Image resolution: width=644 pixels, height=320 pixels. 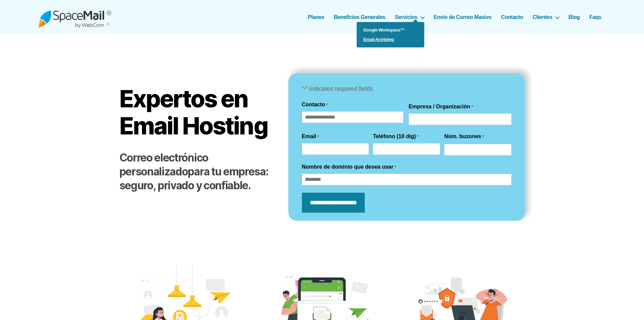 I want to click on h1: Expertos en Email Hosting, so click(x=197, y=112).